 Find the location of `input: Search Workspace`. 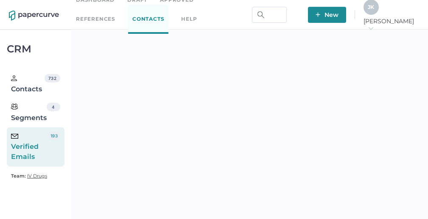

input: Search Workspace is located at coordinates (269, 15).